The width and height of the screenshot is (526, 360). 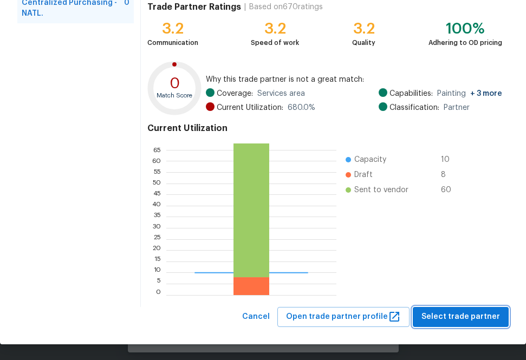 What do you see at coordinates (157, 150) in the screenshot?
I see `text: 65` at bounding box center [157, 150].